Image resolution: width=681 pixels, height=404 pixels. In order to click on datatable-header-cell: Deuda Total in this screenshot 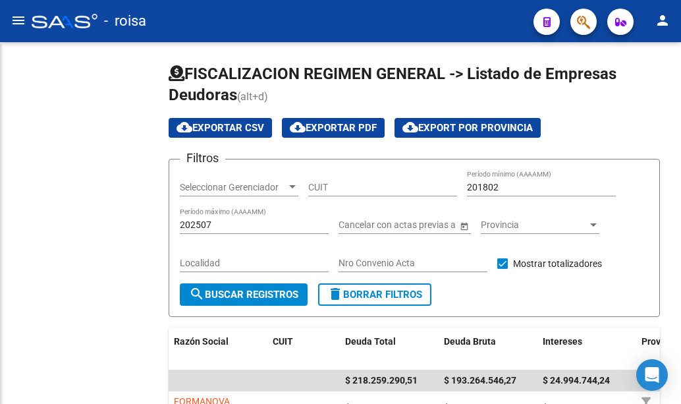, I will do `click(389, 349)`.